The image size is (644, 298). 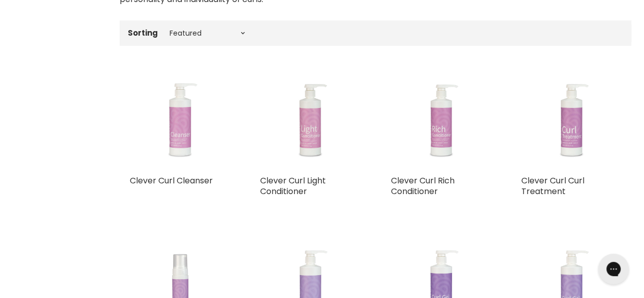 What do you see at coordinates (20, 19) in the screenshot?
I see `button: Gorgias live chat` at bounding box center [20, 19].